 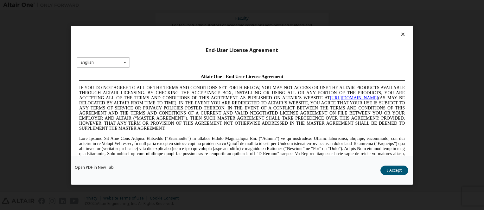 What do you see at coordinates (94, 167) in the screenshot?
I see `a: Open PDF in New Tab` at bounding box center [94, 167].